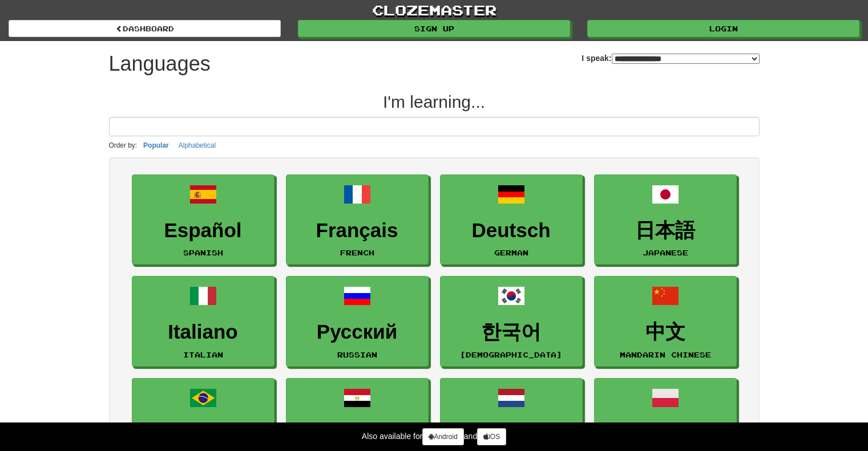 The width and height of the screenshot is (868, 451). I want to click on small: German, so click(511, 253).